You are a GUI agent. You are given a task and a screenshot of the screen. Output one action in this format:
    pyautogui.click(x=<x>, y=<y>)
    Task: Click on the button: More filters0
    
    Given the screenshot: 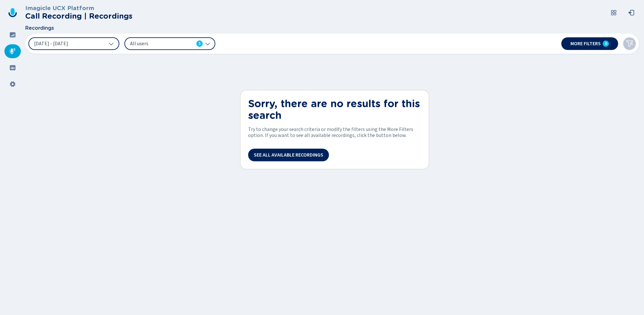 What is the action you would take?
    pyautogui.click(x=589, y=44)
    